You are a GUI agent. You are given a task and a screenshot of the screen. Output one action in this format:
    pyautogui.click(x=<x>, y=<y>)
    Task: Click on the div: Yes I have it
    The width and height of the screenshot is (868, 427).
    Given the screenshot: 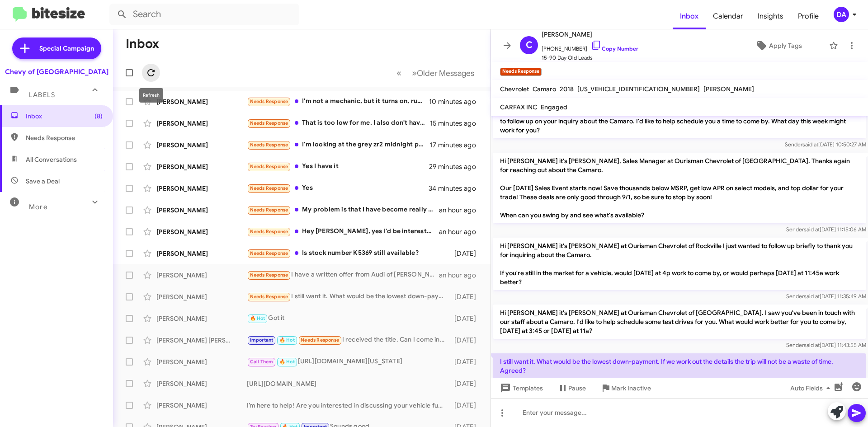 What is the action you would take?
    pyautogui.click(x=338, y=166)
    